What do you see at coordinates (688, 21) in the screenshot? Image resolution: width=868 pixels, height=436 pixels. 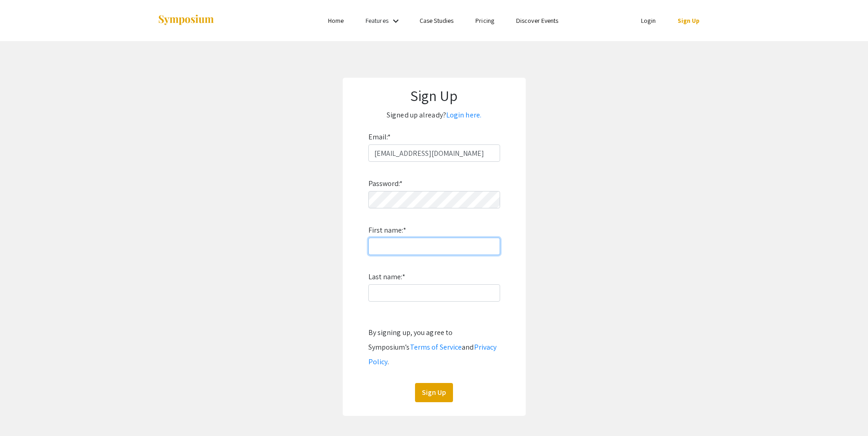 I see `a: Sign Up` at bounding box center [688, 21].